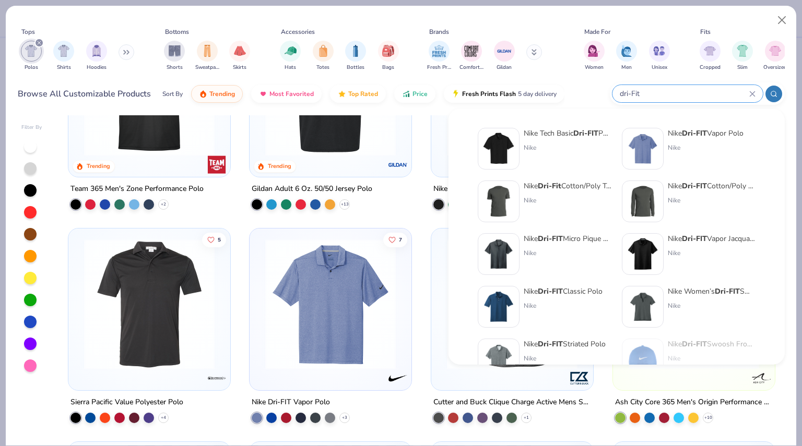 The height and width of the screenshot is (446, 802). I want to click on img: efc1ee67-4a8d-4064-8649-5474324f5dec, so click(498, 360).